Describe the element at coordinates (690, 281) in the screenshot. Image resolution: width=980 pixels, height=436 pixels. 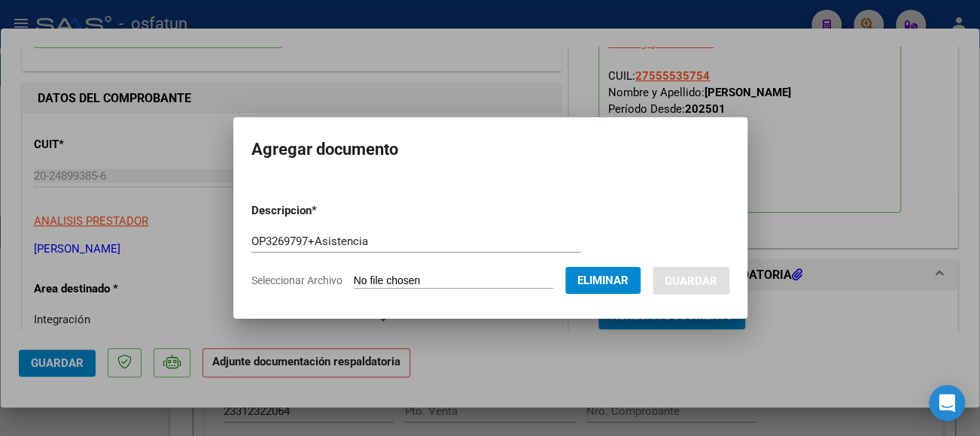
I see `button: Guardar` at that location.